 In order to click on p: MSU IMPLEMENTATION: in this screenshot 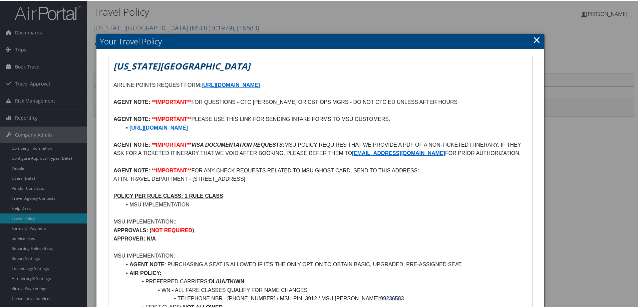, I will do `click(320, 255)`.